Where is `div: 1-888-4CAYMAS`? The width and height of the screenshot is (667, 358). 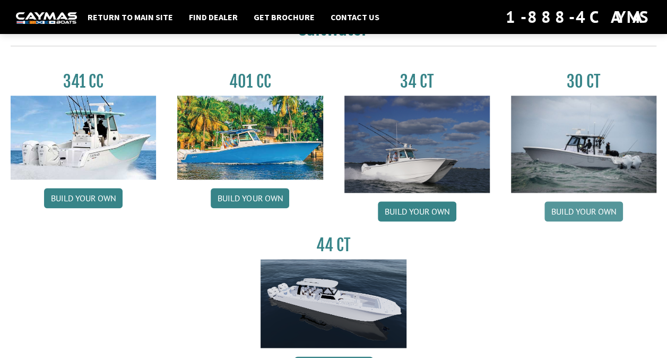 div: 1-888-4CAYMAS is located at coordinates (578, 17).